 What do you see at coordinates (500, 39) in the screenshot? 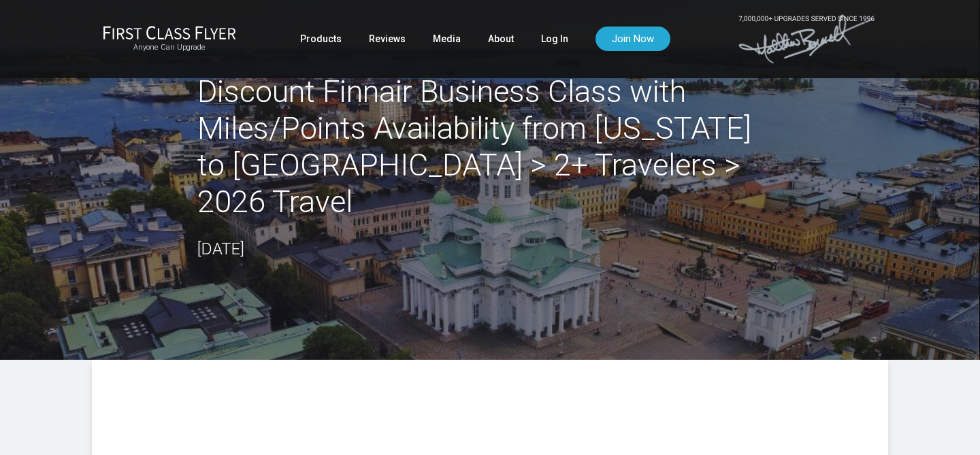
I see `a: About` at bounding box center [500, 39].